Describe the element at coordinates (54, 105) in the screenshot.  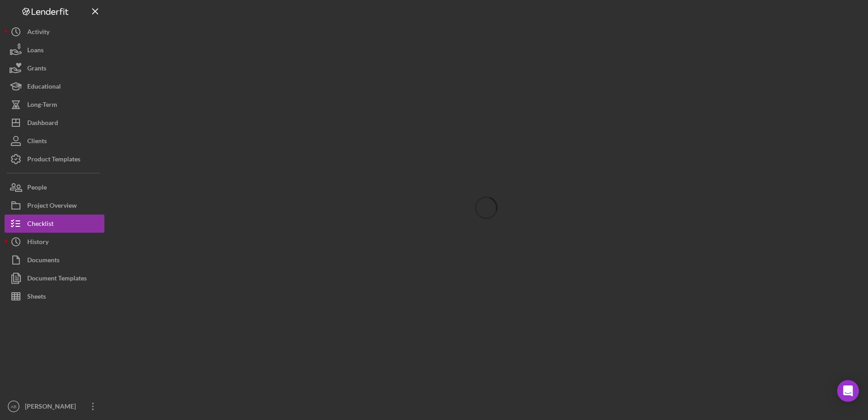
I see `a: Long-Term` at that location.